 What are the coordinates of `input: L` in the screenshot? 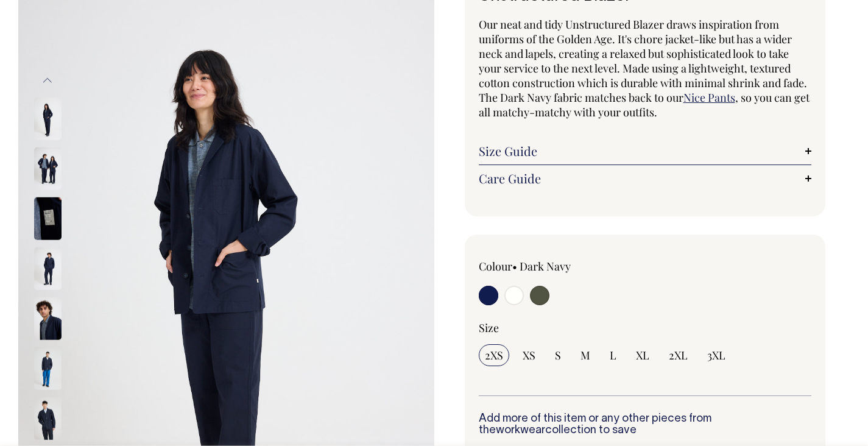 It's located at (613, 355).